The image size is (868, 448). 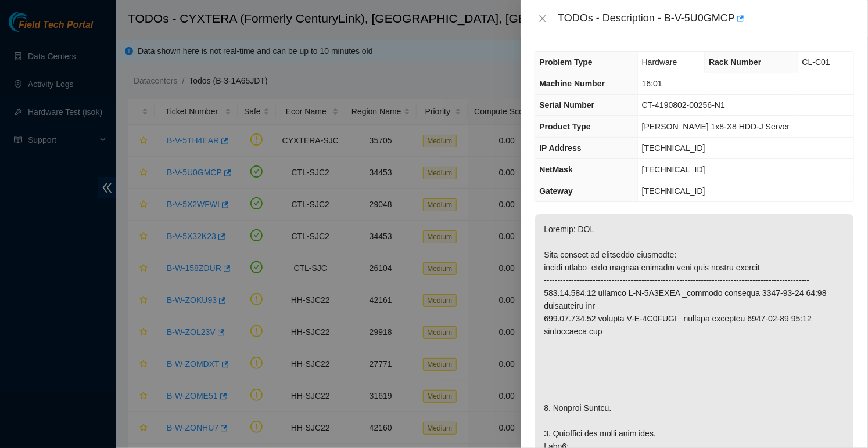 I want to click on span: CL-C01, so click(x=816, y=62).